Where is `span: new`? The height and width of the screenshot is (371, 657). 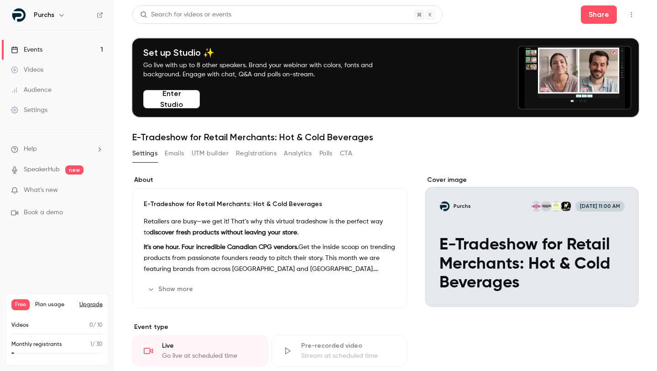 span: new is located at coordinates (74, 170).